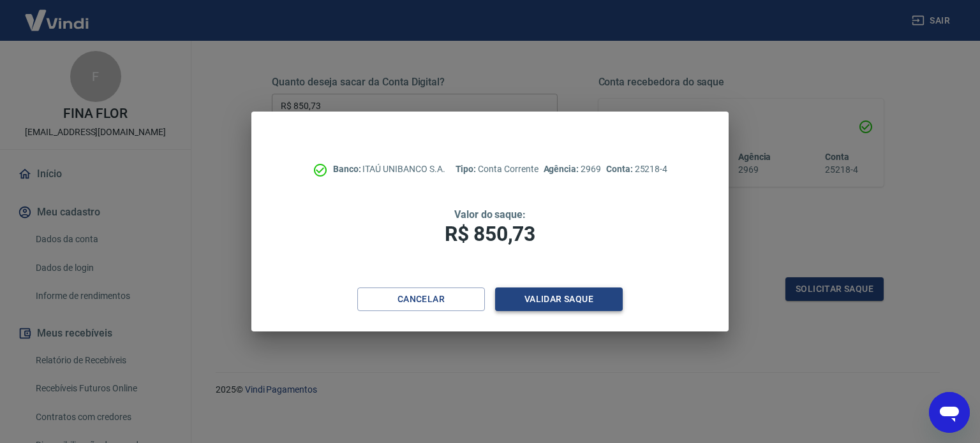  Describe the element at coordinates (347, 169) in the screenshot. I see `span: Banco:` at that location.